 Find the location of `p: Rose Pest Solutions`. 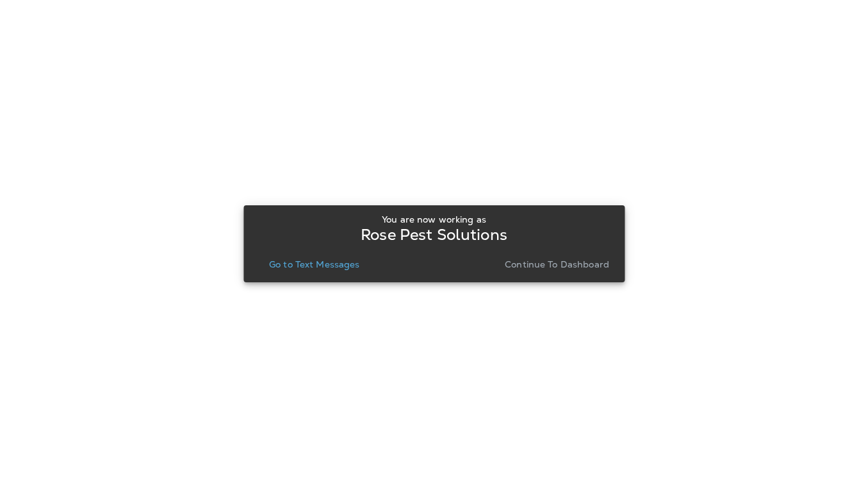

p: Rose Pest Solutions is located at coordinates (434, 235).